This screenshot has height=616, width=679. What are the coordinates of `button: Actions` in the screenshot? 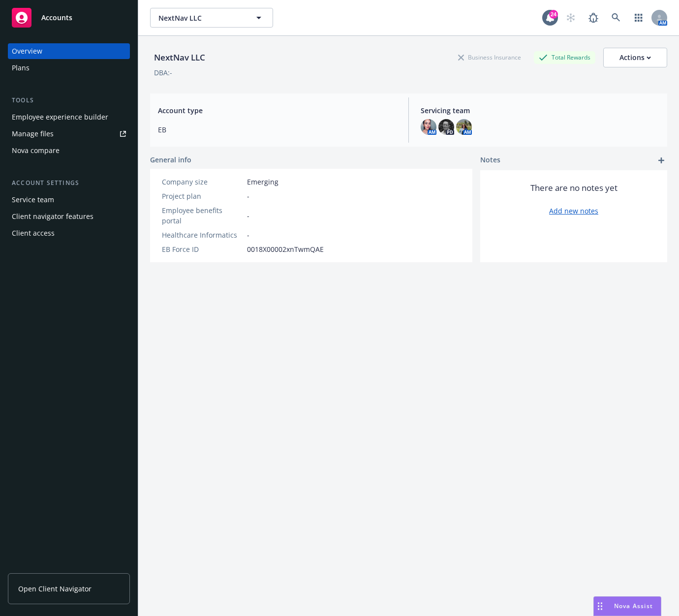 It's located at (635, 57).